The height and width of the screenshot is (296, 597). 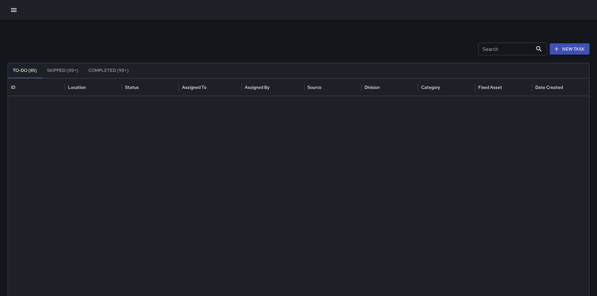 I want to click on div: Source, so click(x=314, y=87).